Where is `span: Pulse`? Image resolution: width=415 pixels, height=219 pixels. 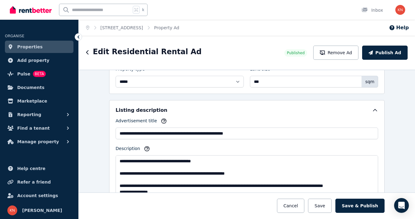
span: Pulse is located at coordinates (24, 74).